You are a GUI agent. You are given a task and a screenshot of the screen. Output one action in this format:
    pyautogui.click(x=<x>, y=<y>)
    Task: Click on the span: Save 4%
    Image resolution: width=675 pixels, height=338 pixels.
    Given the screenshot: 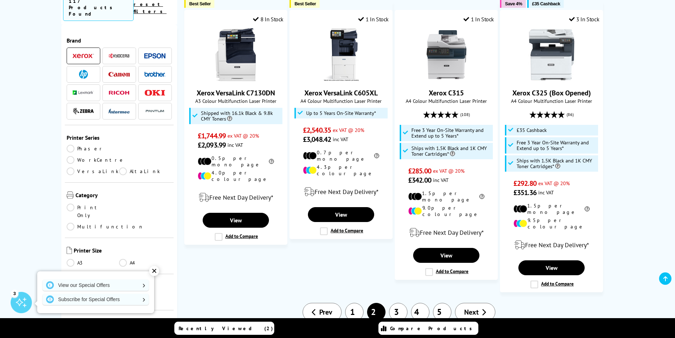 What is the action you would take?
    pyautogui.click(x=514, y=4)
    